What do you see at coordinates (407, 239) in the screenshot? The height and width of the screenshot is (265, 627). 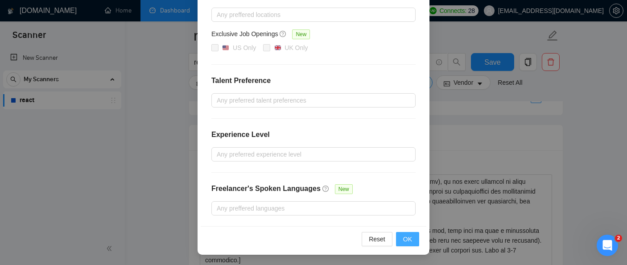 I see `button: OK` at bounding box center [407, 239].